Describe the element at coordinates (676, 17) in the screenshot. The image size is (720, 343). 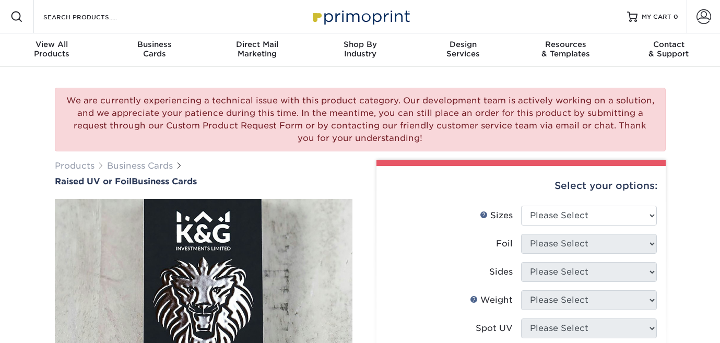
I see `span: 0` at that location.